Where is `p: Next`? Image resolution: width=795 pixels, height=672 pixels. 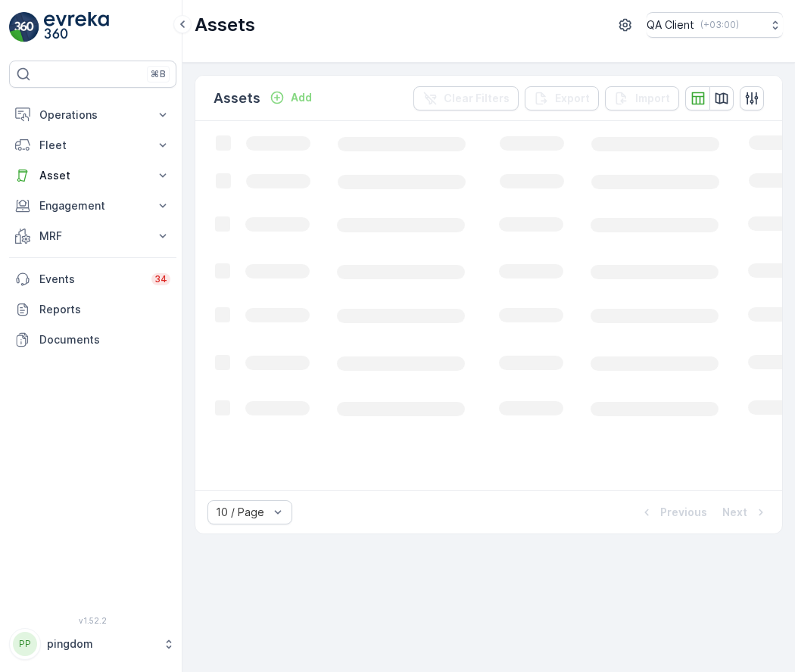
p: Next is located at coordinates (735, 512).